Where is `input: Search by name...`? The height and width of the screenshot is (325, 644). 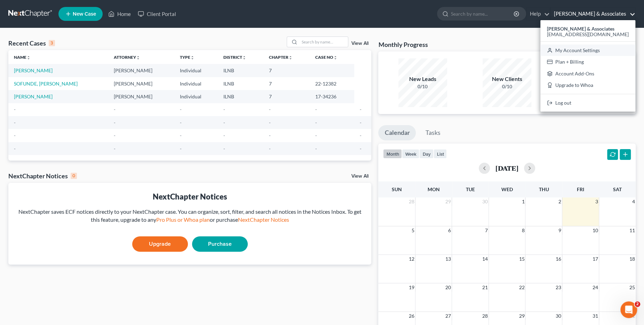 input: Search by name... is located at coordinates (482, 14).